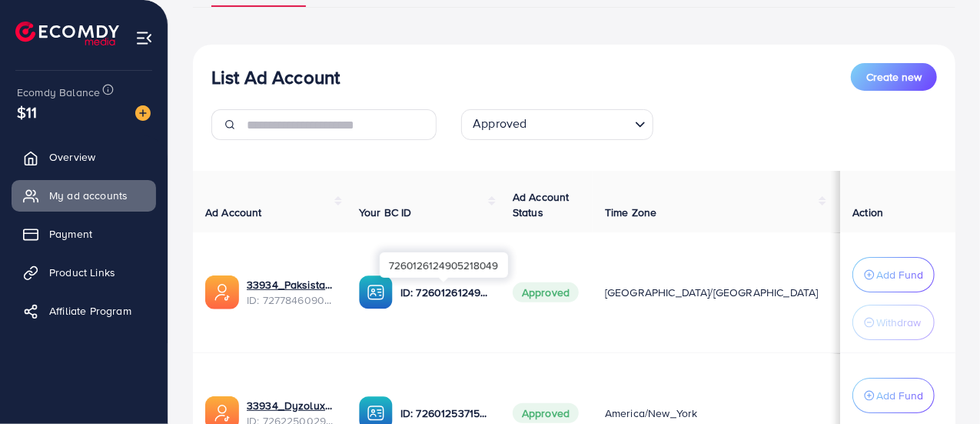 The height and width of the screenshot is (424, 980). What do you see at coordinates (144, 37) in the screenshot?
I see `img: menu` at bounding box center [144, 37].